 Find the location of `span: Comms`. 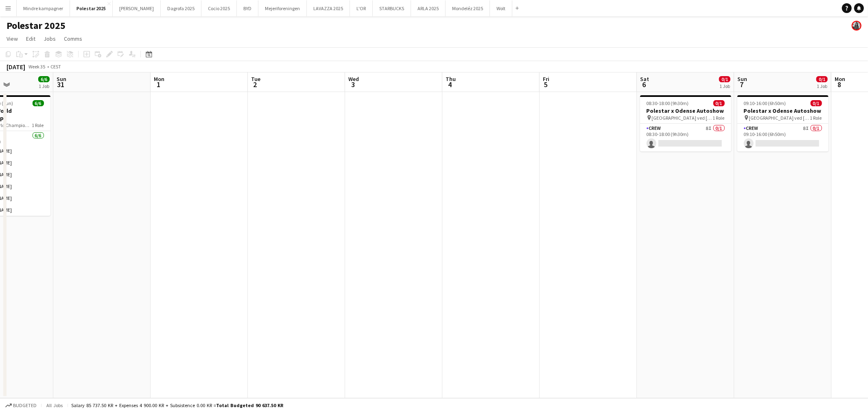

span: Comms is located at coordinates (73, 39).